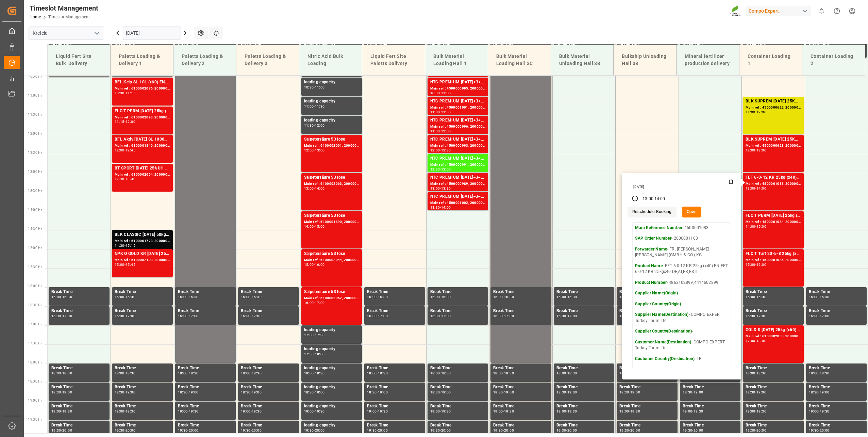  I want to click on div: Main ref : 4500001002, 2000001025, so click(458, 203).